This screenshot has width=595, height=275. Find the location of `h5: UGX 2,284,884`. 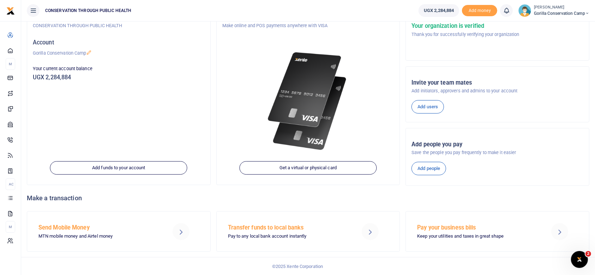

h5: UGX 2,284,884 is located at coordinates (119, 78).